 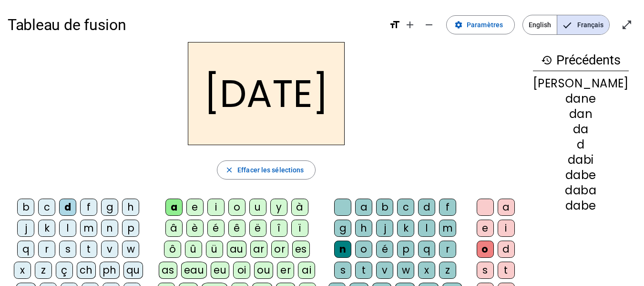 What do you see at coordinates (229, 169) in the screenshot?
I see `mat-icon: close` at bounding box center [229, 169].